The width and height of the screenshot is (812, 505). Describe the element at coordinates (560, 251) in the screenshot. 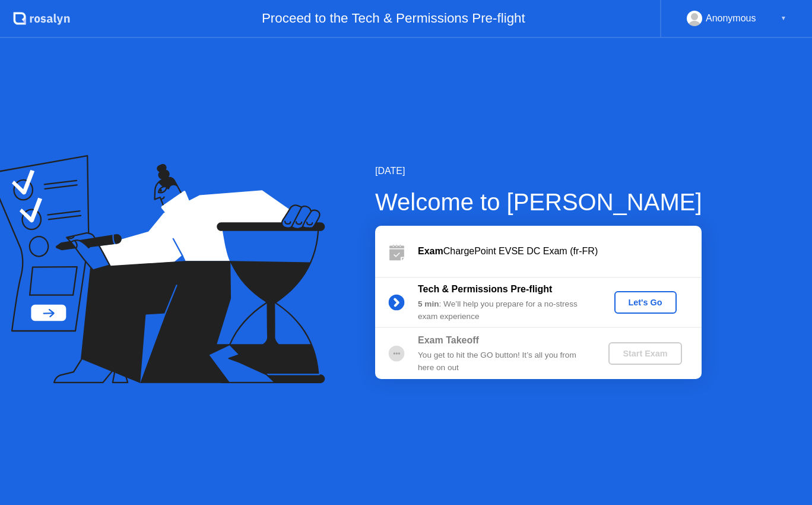

I see `div: ChargePoint EVSE DC Exam (fr-FR)` at that location.